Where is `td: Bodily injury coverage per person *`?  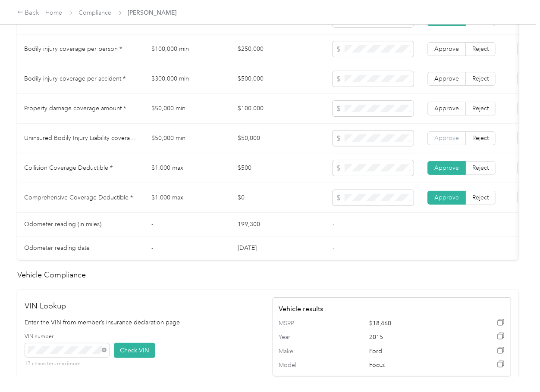 td: Bodily injury coverage per person * is located at coordinates (81, 49).